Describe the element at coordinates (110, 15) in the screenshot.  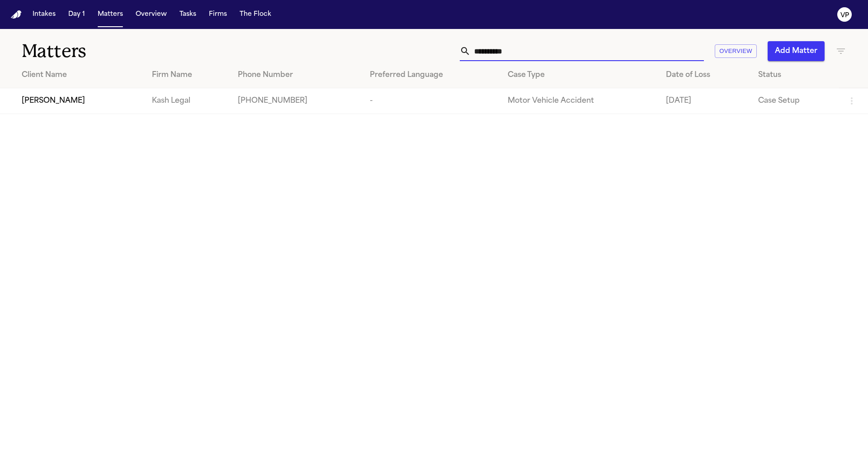
I see `a: Matters` at that location.